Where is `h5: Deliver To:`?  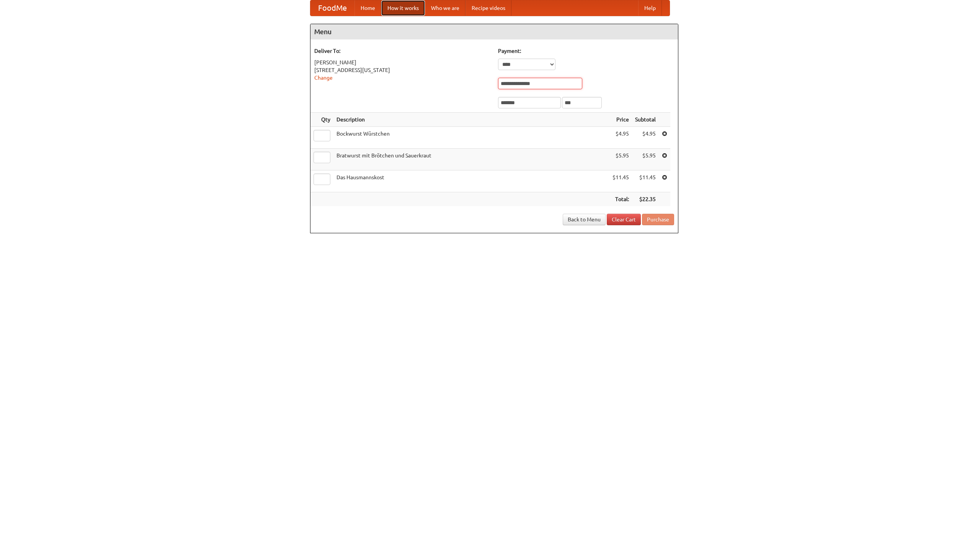 h5: Deliver To: is located at coordinates (402, 51).